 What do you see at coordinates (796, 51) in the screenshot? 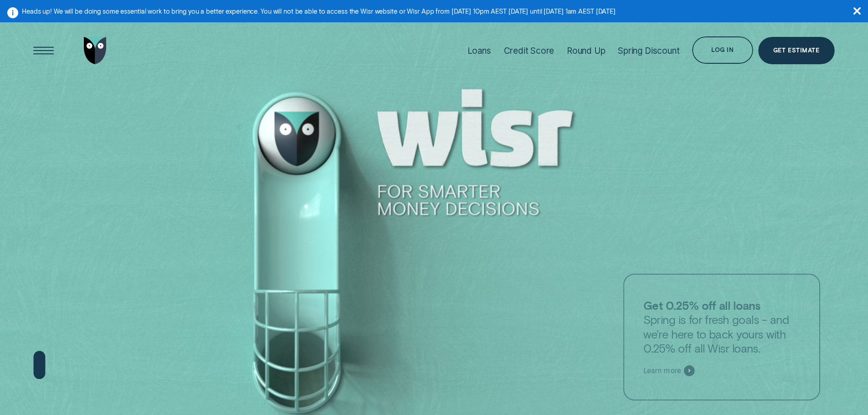
I see `a: Get Estimate` at bounding box center [796, 51].